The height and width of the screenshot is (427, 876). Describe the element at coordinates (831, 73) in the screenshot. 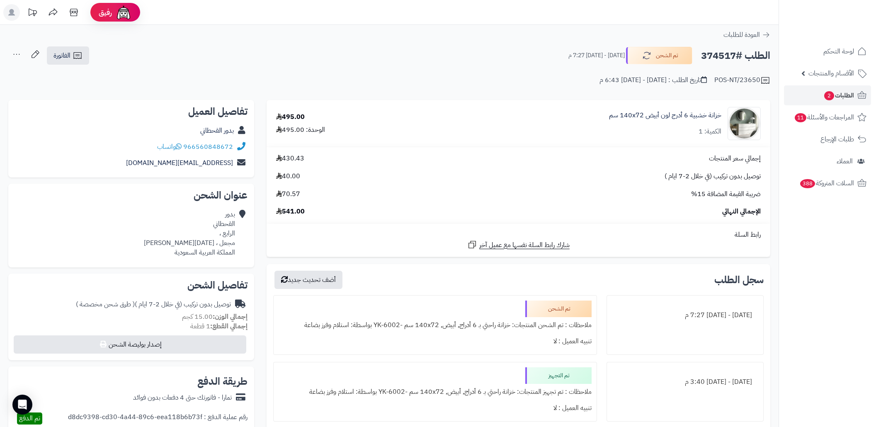

I see `span: الأقسام والمنتجات` at that location.